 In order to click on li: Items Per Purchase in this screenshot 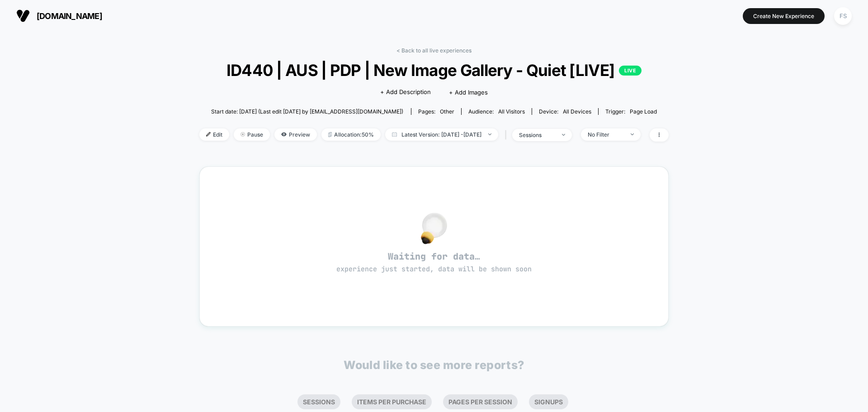, I will do `click(392, 401)`.